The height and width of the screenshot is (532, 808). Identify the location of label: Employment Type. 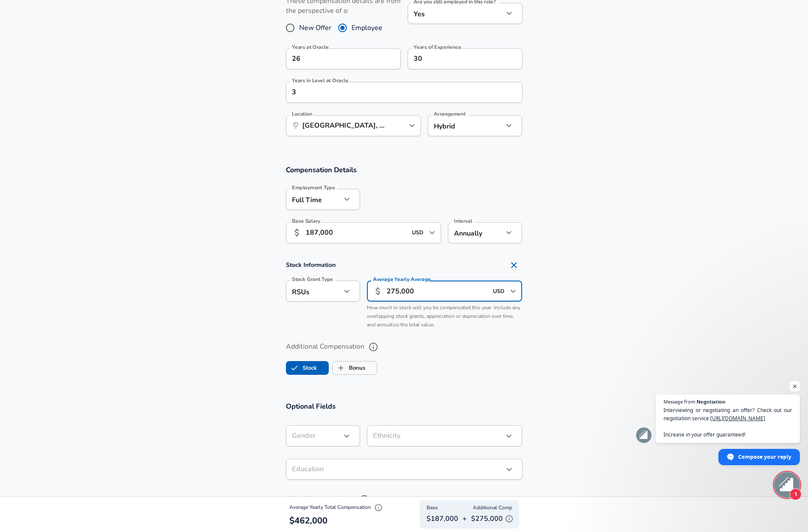
(313, 188).